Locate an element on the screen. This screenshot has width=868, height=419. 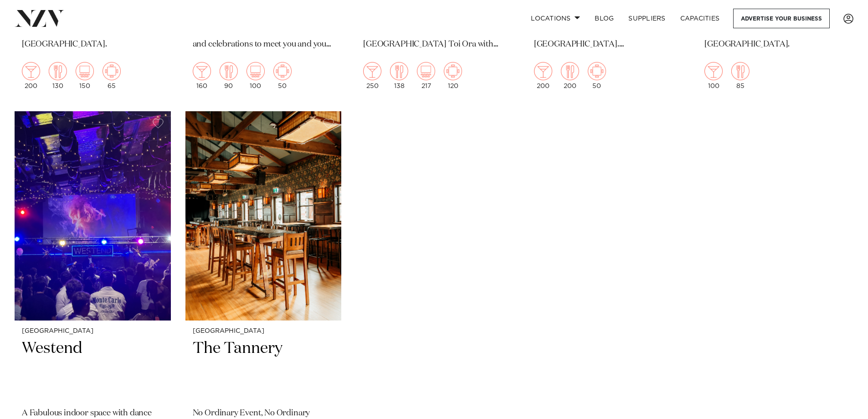
h2: Westend is located at coordinates (92, 369).